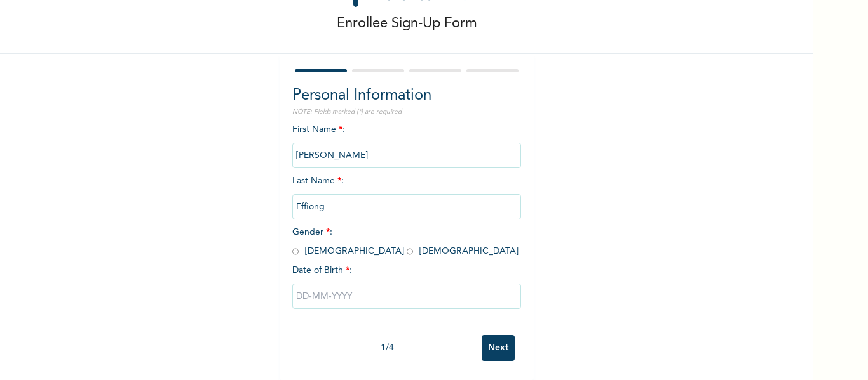 The image size is (868, 380). I want to click on p: NOTE: Fields marked (*) are required, so click(407, 112).